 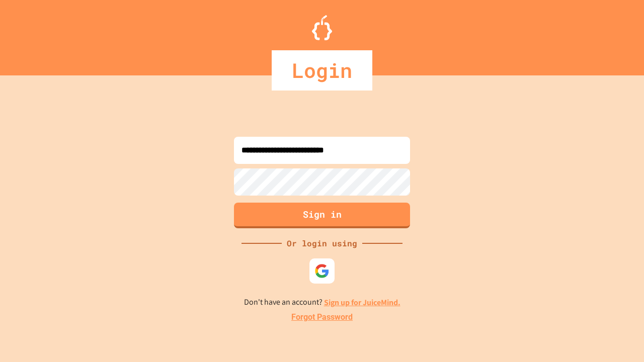 What do you see at coordinates (322, 317) in the screenshot?
I see `a: Forgot Password` at bounding box center [322, 317].